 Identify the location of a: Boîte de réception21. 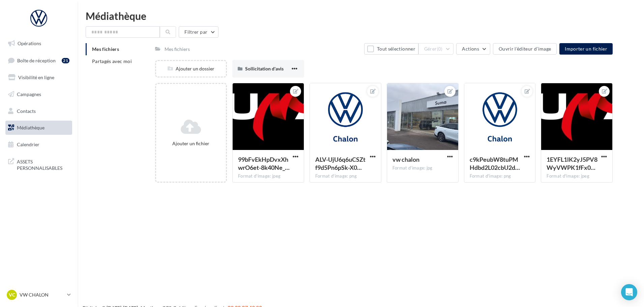
(38, 60).